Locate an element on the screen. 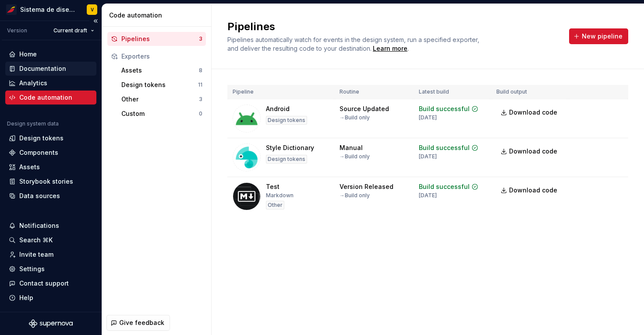 This screenshot has height=335, width=644. div: Manual is located at coordinates (351, 148).